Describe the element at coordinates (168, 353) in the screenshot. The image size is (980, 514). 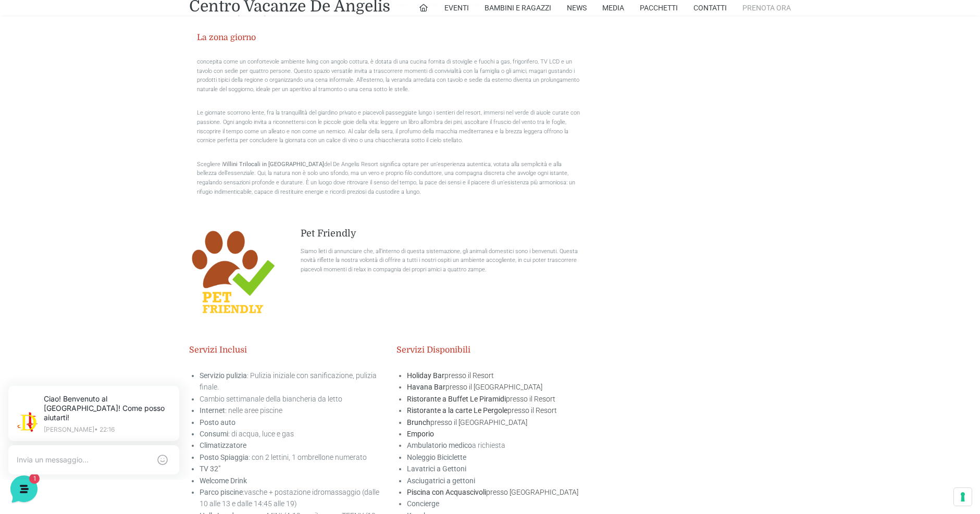
I see `p: Aiuto` at that location.